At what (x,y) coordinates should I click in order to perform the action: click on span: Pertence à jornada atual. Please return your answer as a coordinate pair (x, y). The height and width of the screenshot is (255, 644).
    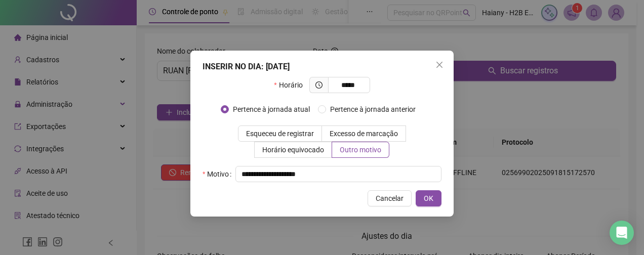
    Looking at the image, I should click on (271, 109).